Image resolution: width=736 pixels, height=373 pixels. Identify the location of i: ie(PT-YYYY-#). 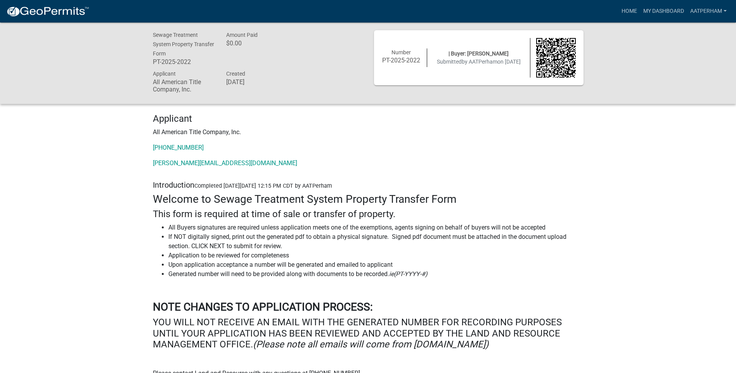
(408, 274).